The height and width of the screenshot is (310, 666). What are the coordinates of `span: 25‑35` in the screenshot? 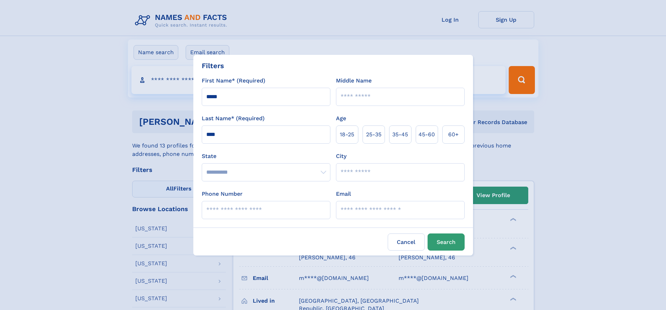 It's located at (374, 135).